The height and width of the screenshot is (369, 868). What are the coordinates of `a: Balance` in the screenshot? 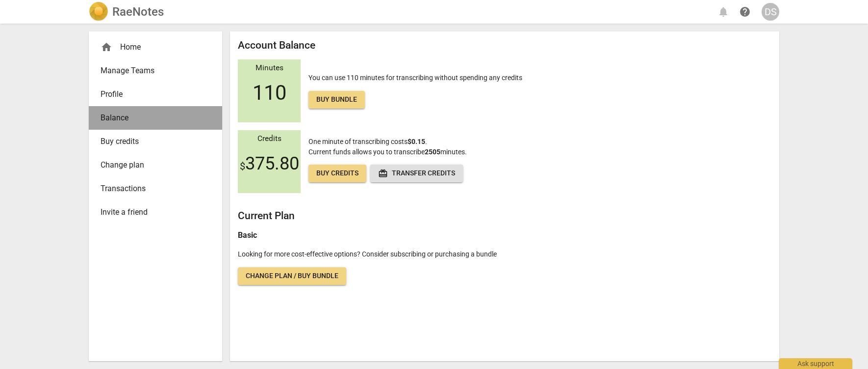 It's located at (155, 118).